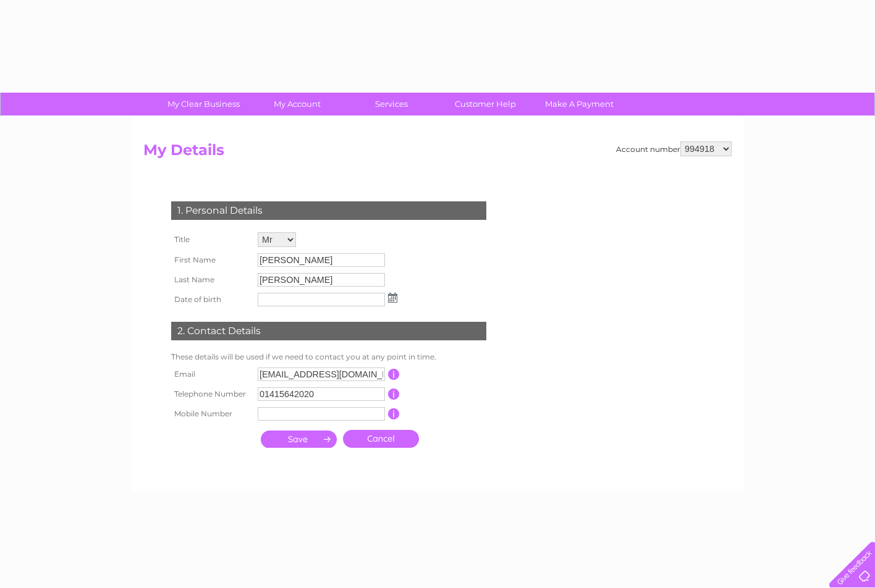 The width and height of the screenshot is (875, 588). I want to click on td: These details will be used if we need to contact you at any point in time., so click(329, 356).